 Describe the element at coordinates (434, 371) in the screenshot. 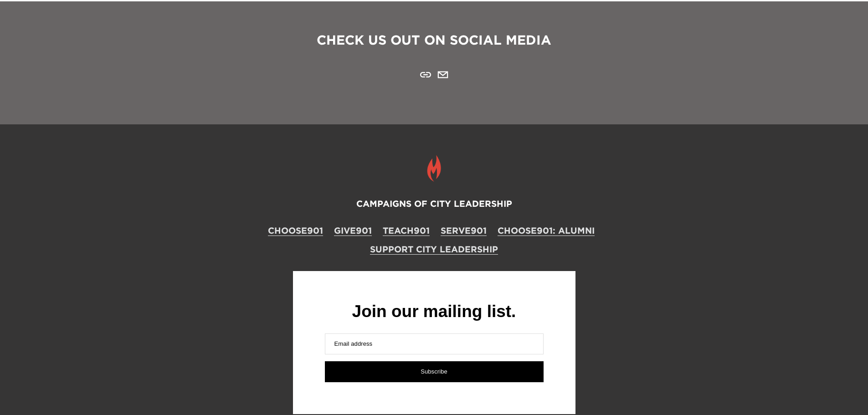

I see `span: Subscribe` at that location.